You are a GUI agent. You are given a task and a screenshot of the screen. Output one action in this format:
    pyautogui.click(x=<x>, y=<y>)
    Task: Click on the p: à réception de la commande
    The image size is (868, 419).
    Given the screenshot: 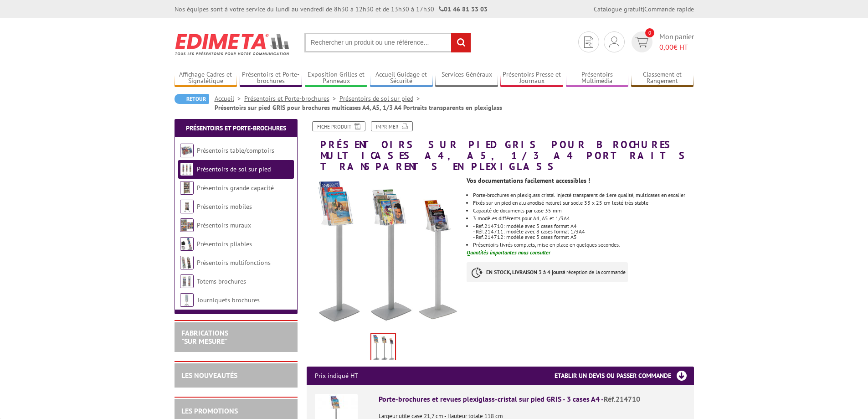 What is the action you would take?
    pyautogui.click(x=547, y=272)
    